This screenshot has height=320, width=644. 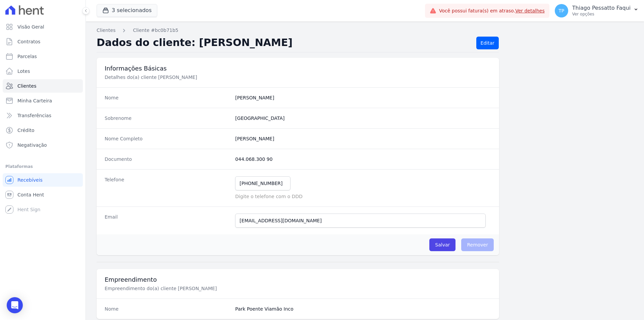 What do you see at coordinates (492, 11) in the screenshot?
I see `span: Você possui fatura(s) em atraso.` at bounding box center [492, 11].